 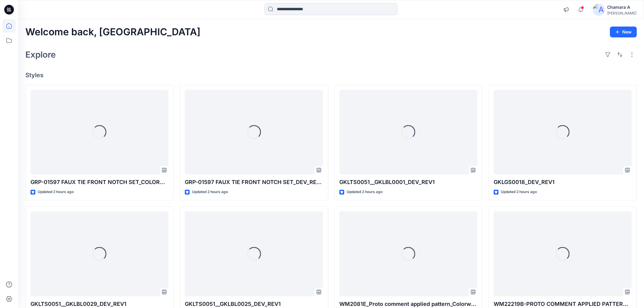 I want to click on img: avatar, so click(x=599, y=10).